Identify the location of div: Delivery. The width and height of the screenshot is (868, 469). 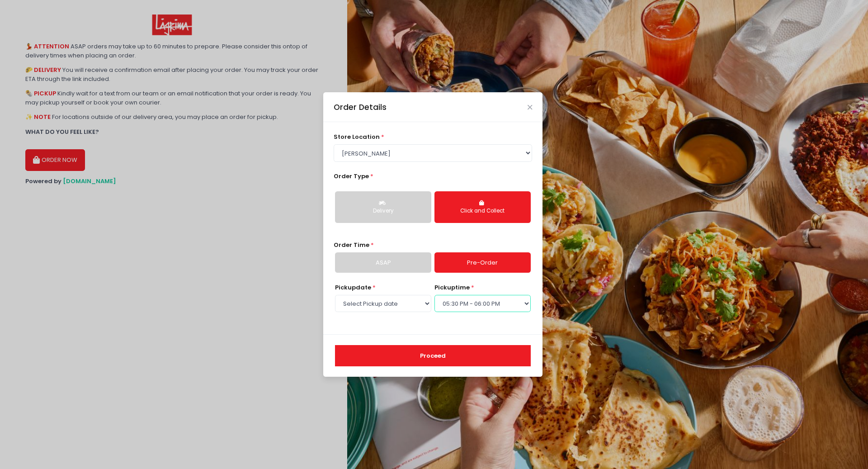
(383, 211).